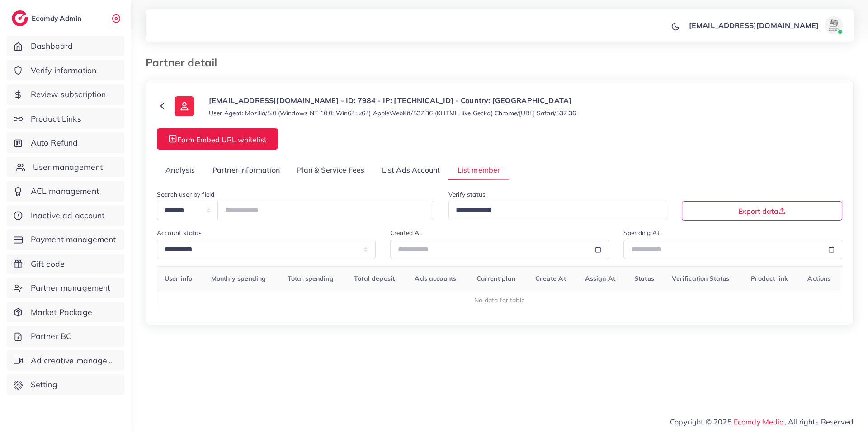  I want to click on span: Product Links, so click(56, 119).